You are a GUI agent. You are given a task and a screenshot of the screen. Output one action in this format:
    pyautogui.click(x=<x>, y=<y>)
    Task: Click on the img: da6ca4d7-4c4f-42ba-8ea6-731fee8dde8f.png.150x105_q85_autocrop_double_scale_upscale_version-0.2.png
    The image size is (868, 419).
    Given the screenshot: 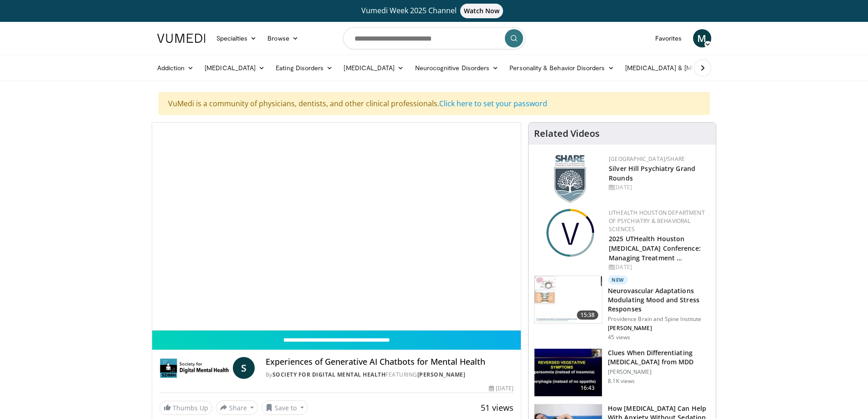 What is the action you would take?
    pyautogui.click(x=570, y=232)
    